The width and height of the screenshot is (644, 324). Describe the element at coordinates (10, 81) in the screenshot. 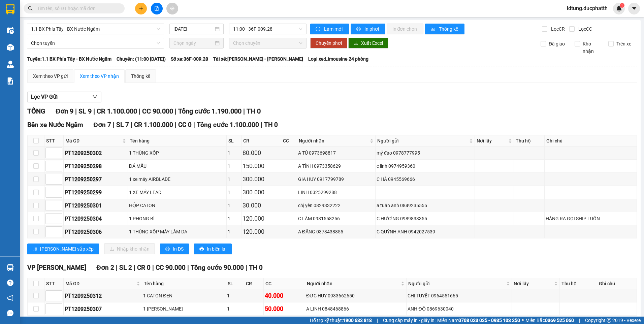

I see `img: solution-icon` at that location.